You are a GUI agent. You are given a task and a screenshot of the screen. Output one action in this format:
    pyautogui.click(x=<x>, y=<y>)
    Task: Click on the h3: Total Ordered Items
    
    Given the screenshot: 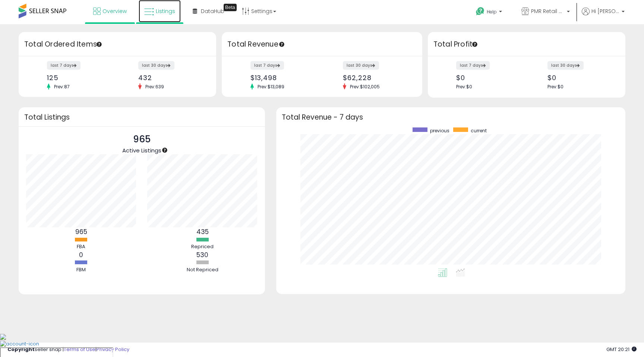 What is the action you would take?
    pyautogui.click(x=117, y=44)
    